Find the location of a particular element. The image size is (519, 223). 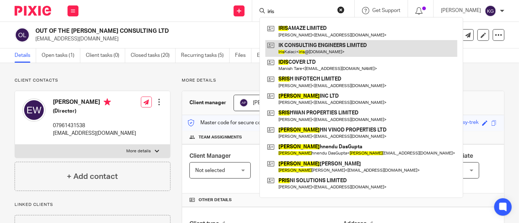

span: Client Manager is located at coordinates (210, 156).